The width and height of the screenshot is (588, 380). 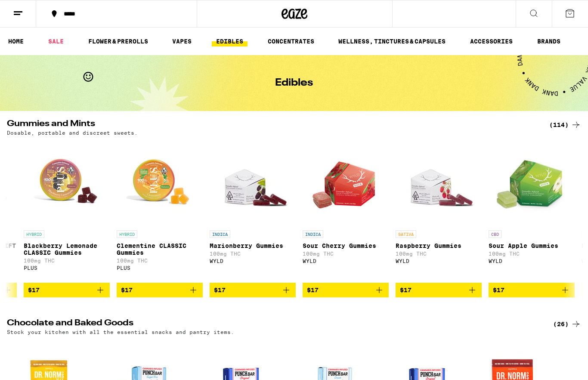 I want to click on p: Marionberry Gummies, so click(x=252, y=246).